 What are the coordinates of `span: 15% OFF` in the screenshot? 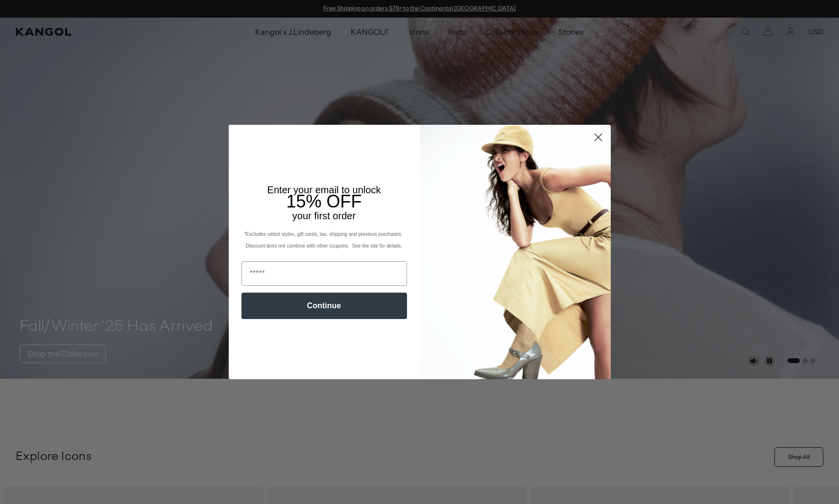 It's located at (324, 201).